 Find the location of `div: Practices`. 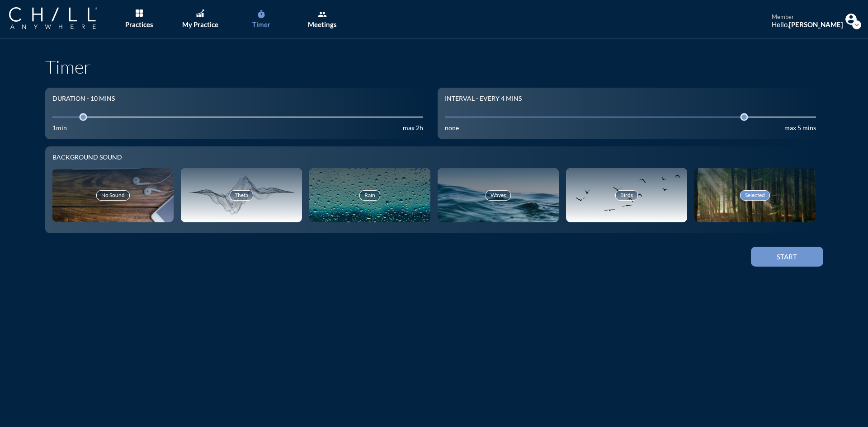

div: Practices is located at coordinates (139, 24).